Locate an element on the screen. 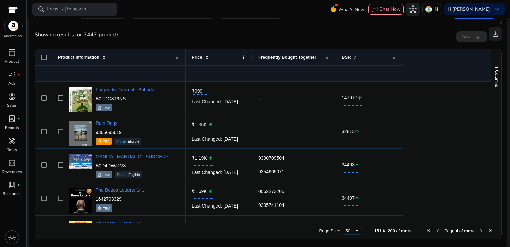 The height and width of the screenshot is (247, 510). p: Developers is located at coordinates (12, 171).